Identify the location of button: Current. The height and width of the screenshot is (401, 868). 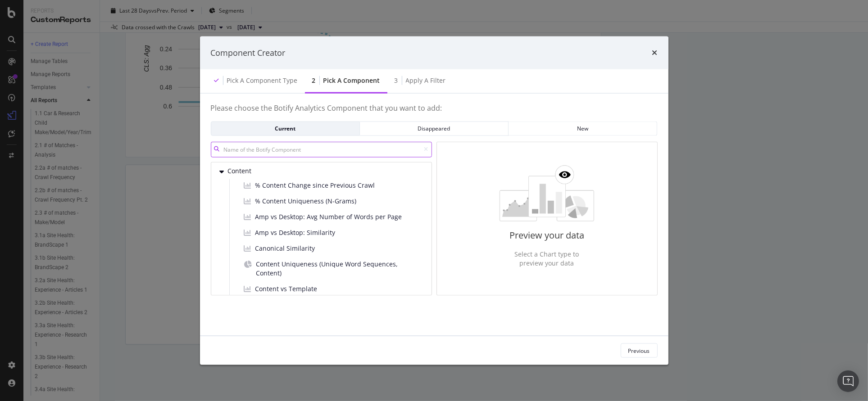
(285, 128).